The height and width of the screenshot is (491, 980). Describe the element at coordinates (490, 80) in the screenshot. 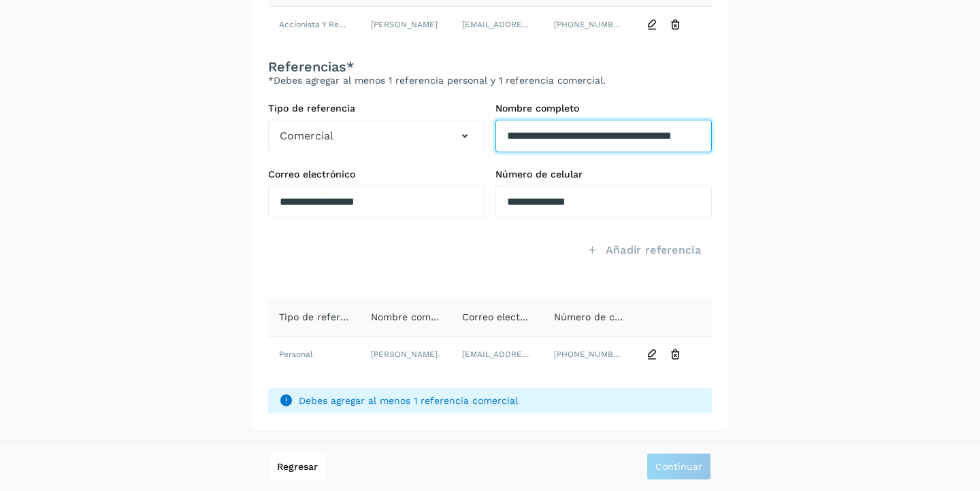

I see `p: *Debes agregar al menos 1 referencia personal y 1 referencia comercial.` at that location.